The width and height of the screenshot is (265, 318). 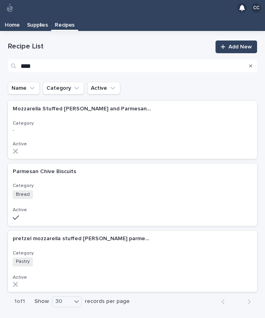 I want to click on p: 1 of 1, so click(x=19, y=302).